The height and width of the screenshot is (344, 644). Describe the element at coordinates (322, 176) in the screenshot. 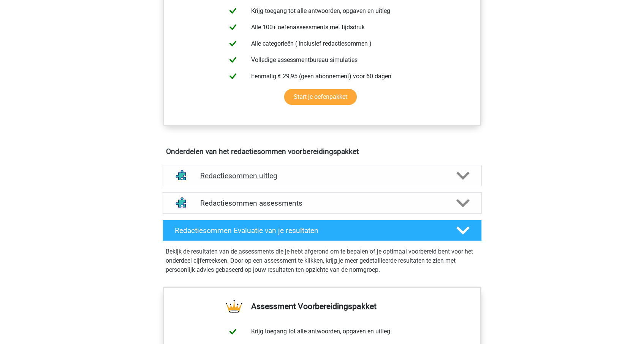

I see `a: uitleg Redactiesommen uitleg` at that location.